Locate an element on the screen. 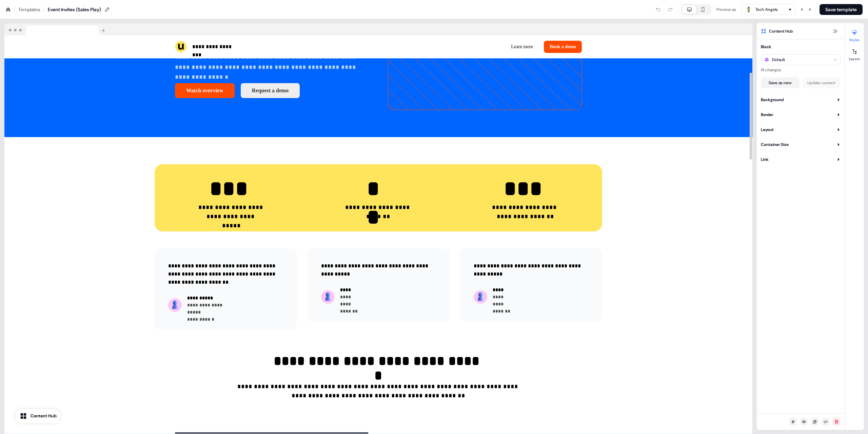  div: Learn moreBook a demo is located at coordinates (482, 47).